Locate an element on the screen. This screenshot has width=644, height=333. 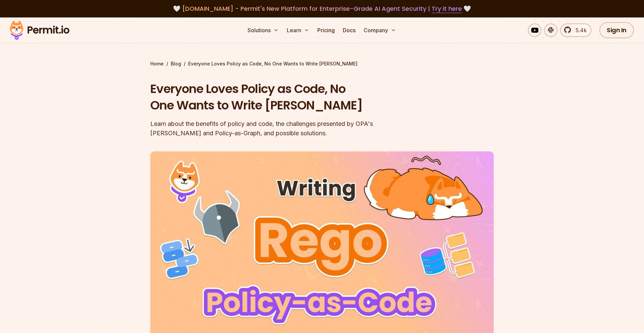
button: Solutions is located at coordinates (263, 30).